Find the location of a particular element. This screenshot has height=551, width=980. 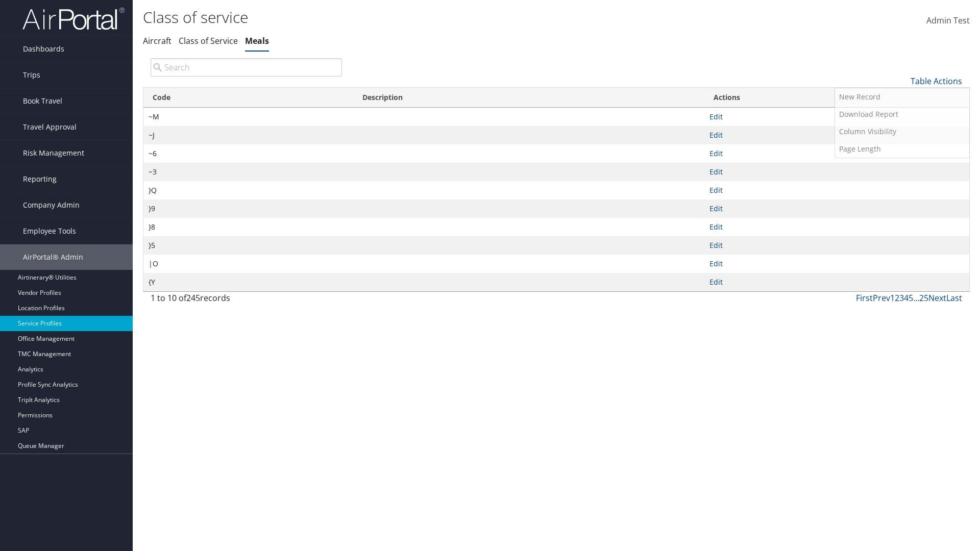

span: Risk Management is located at coordinates (54, 153).